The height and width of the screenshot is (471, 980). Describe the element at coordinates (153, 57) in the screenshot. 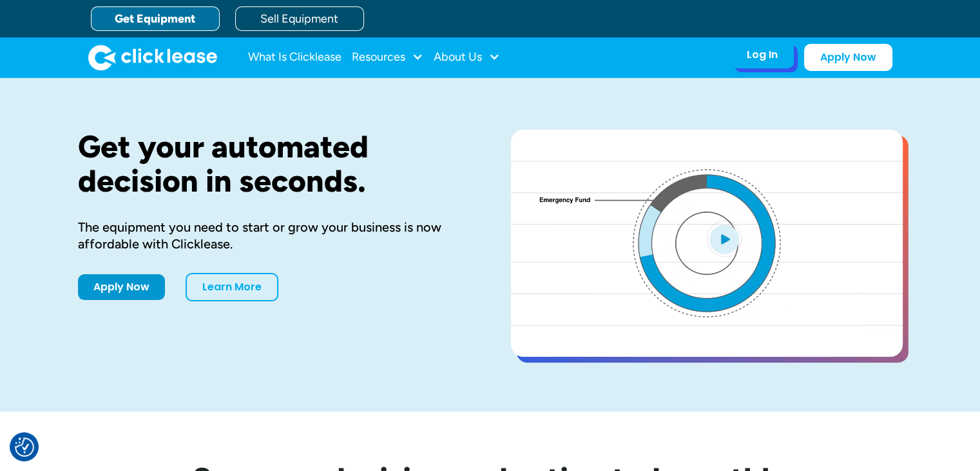

I see `img: Clicklease logo` at that location.